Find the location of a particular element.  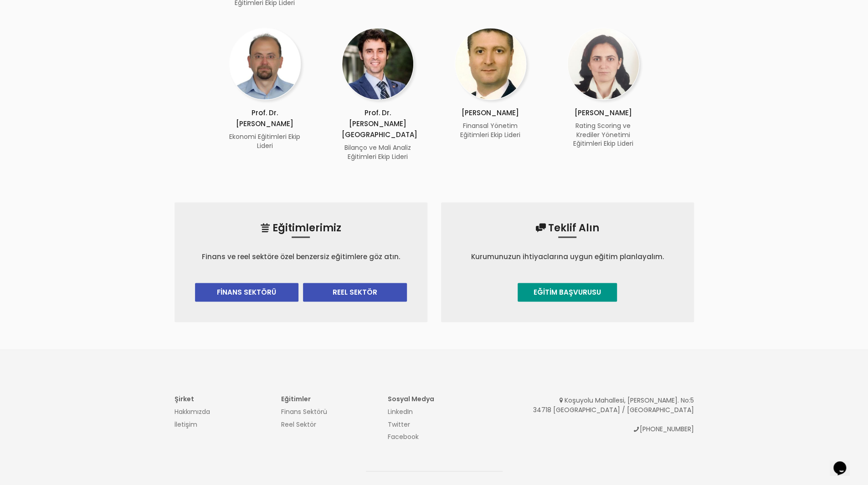

a: Twitter is located at coordinates (398, 424).